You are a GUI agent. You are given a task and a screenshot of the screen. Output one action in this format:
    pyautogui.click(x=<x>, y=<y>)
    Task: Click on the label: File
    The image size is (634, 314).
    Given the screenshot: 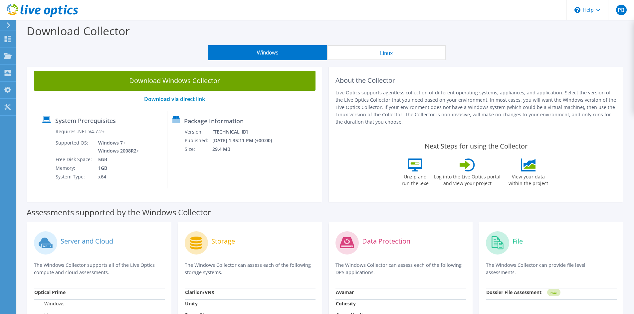 What is the action you would take?
    pyautogui.click(x=517, y=241)
    